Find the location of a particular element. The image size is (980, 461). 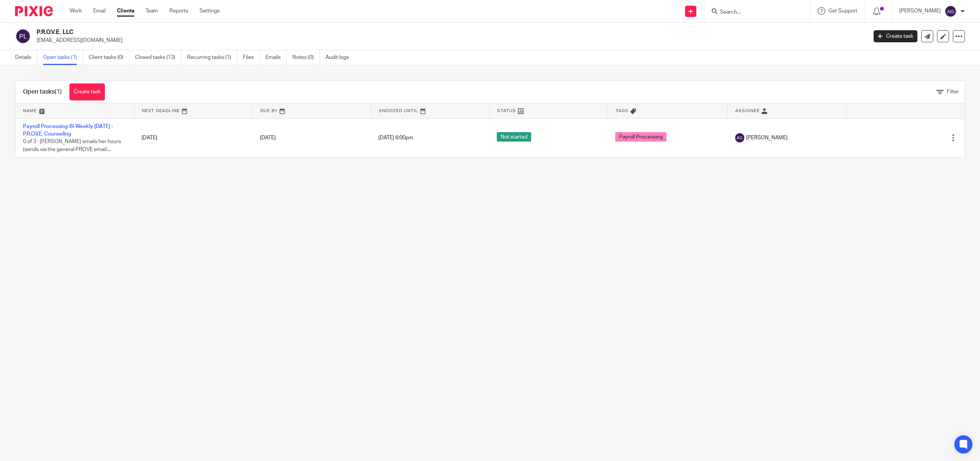

input: Search is located at coordinates (754, 12).